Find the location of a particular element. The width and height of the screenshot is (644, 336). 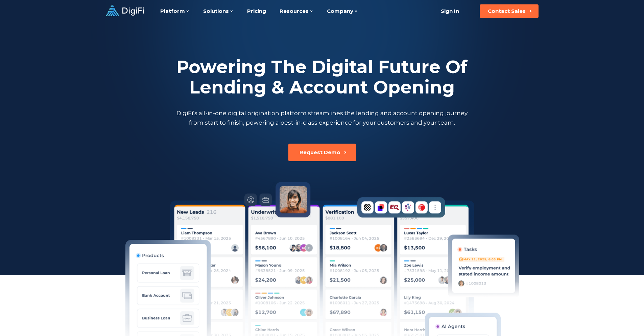

p: DigiFi’s all-in-one digital origination platform streamlines the lending and account opening jour... is located at coordinates (322, 118).